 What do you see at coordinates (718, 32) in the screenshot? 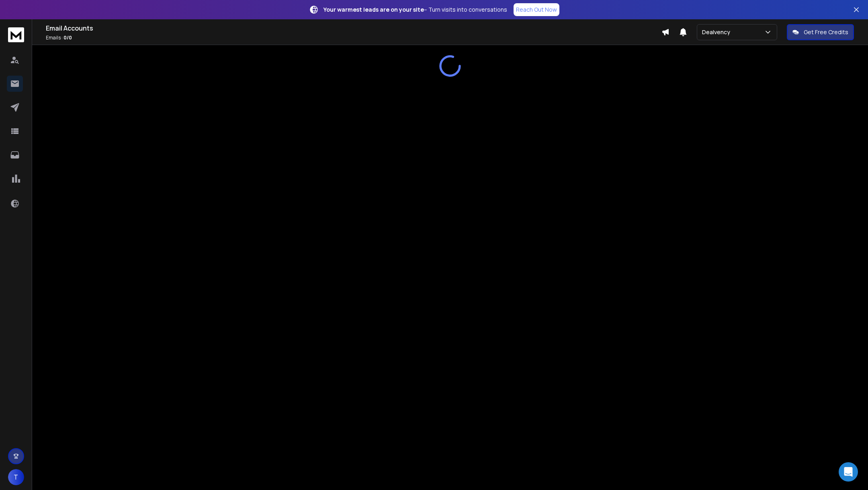
I see `p: Dealvency` at bounding box center [718, 32].